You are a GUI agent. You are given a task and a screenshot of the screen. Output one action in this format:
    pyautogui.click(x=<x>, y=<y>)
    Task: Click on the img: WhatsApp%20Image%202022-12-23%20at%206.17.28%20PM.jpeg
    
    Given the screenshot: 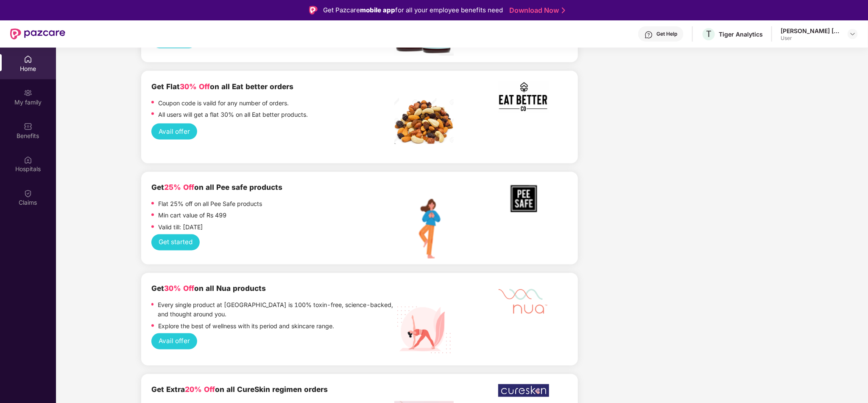 What is the action you would take?
    pyautogui.click(x=524, y=390)
    